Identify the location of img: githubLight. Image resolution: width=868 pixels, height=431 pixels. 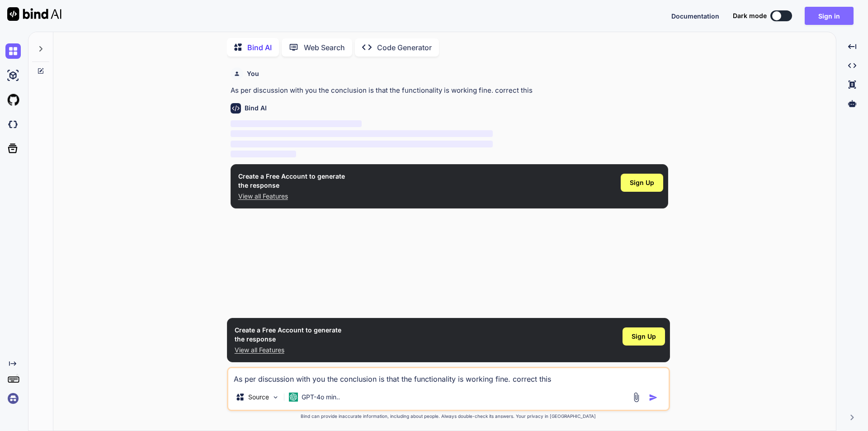
(13, 100).